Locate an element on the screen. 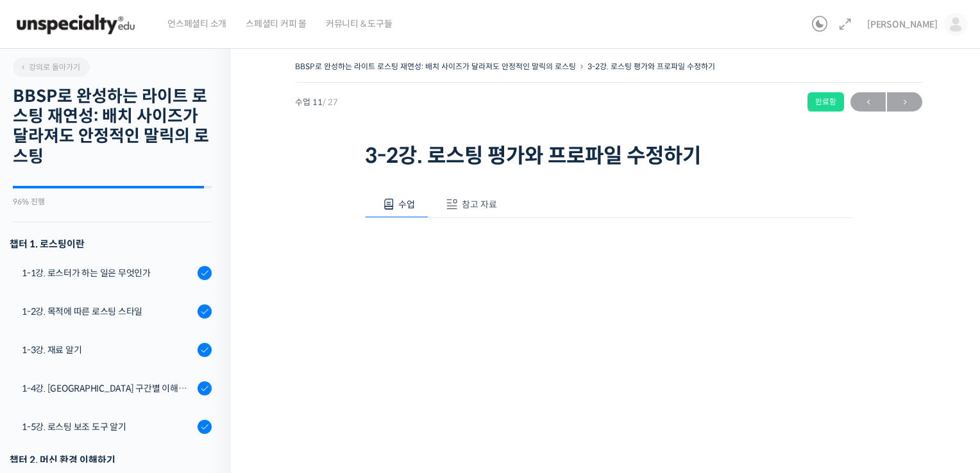 Image resolution: width=980 pixels, height=473 pixels. span: 강의로 돌아가기 is located at coordinates (50, 67).